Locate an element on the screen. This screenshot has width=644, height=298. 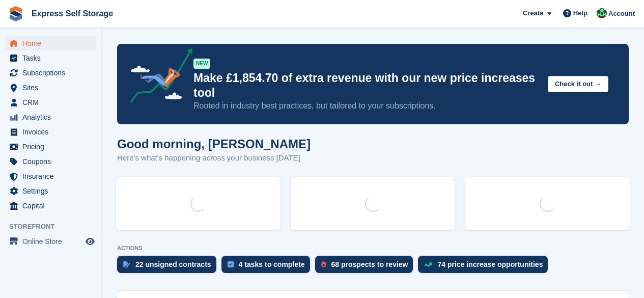
span: Insurance is located at coordinates (53, 176).